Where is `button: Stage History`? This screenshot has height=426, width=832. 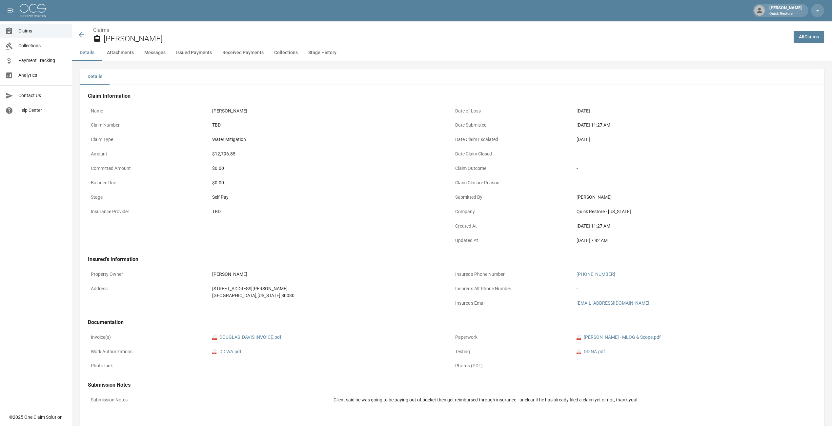
button: Stage History is located at coordinates (322, 53).